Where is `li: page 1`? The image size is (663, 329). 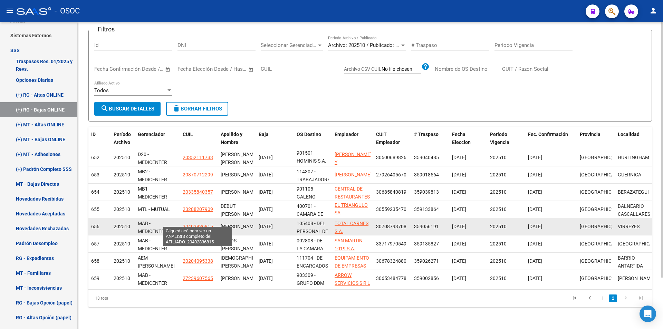
li: page 1 is located at coordinates (603, 299).